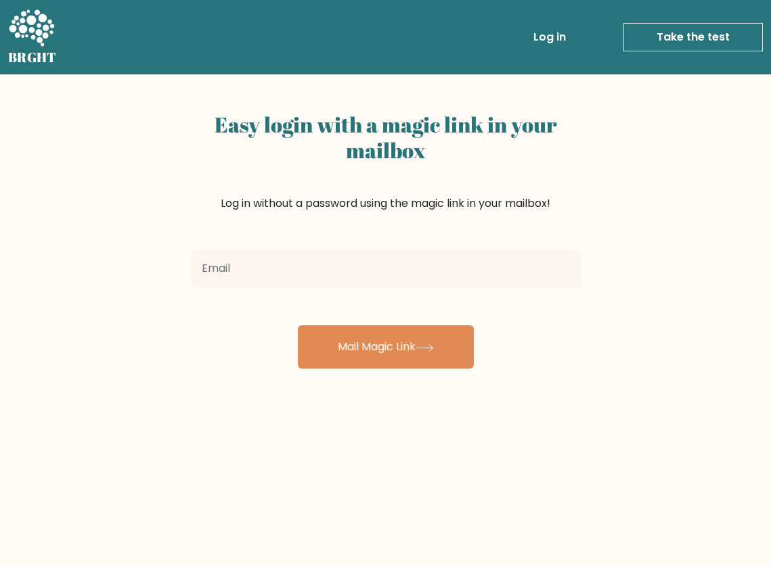 The image size is (771, 566). What do you see at coordinates (549, 37) in the screenshot?
I see `a: Log in` at bounding box center [549, 37].